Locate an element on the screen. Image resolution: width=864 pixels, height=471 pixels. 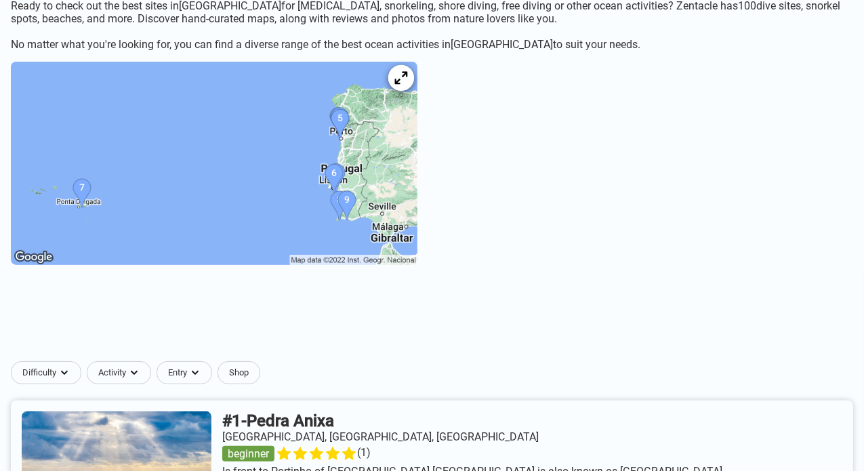
img: Portugal dive site map is located at coordinates (214, 163).